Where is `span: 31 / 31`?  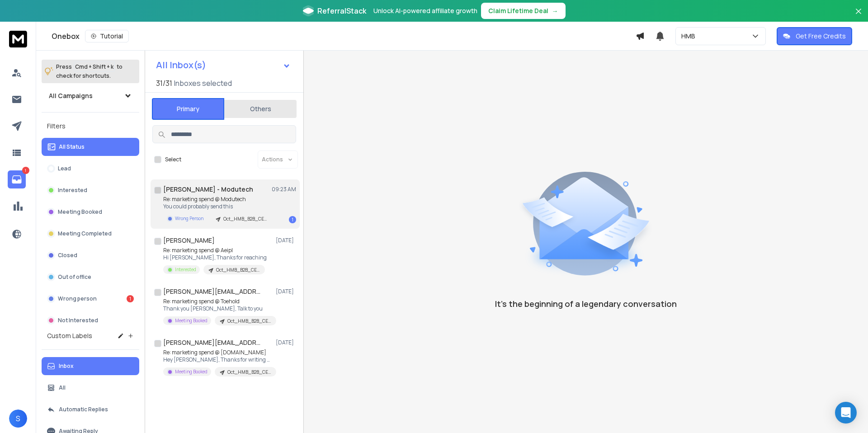 span: 31 / 31 is located at coordinates (164, 83).